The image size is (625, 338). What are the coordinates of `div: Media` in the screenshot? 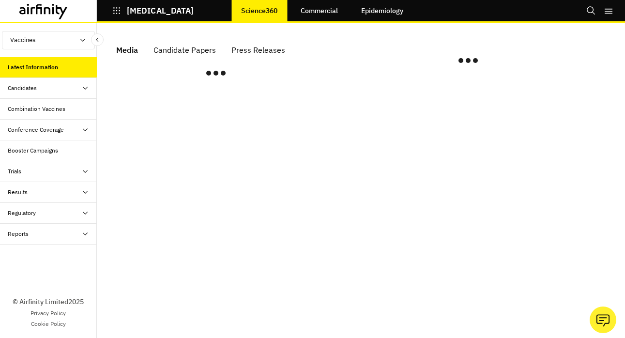 It's located at (127, 50).